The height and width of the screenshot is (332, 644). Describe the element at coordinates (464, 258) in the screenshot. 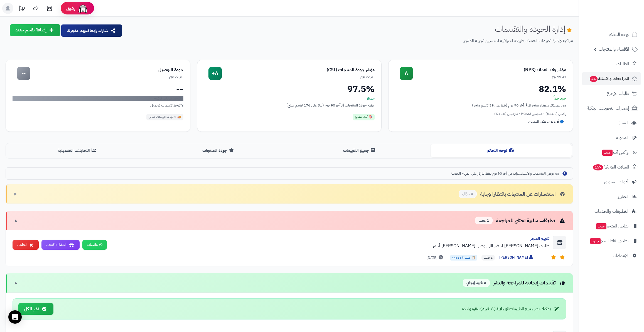

I see `span: 📋 طلب #44838` at that location.